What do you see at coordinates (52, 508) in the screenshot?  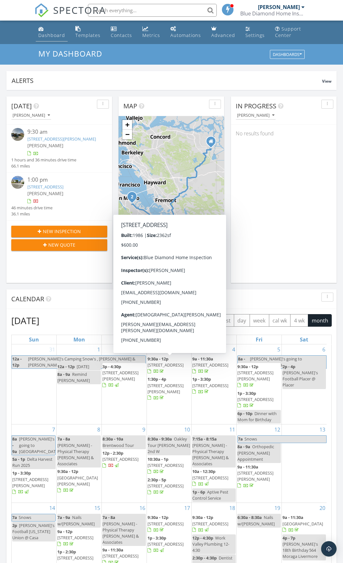 I see `a: Go to September 14, 2025` at bounding box center [52, 508].